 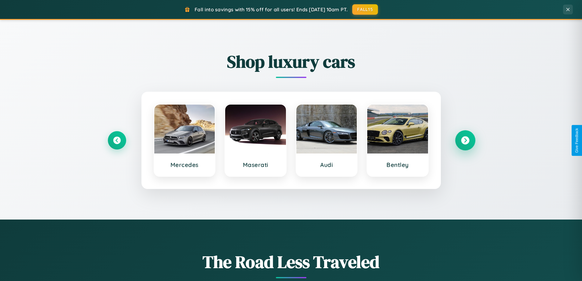 What do you see at coordinates (291, 61) in the screenshot?
I see `h2: Shop luxury cars` at bounding box center [291, 61].